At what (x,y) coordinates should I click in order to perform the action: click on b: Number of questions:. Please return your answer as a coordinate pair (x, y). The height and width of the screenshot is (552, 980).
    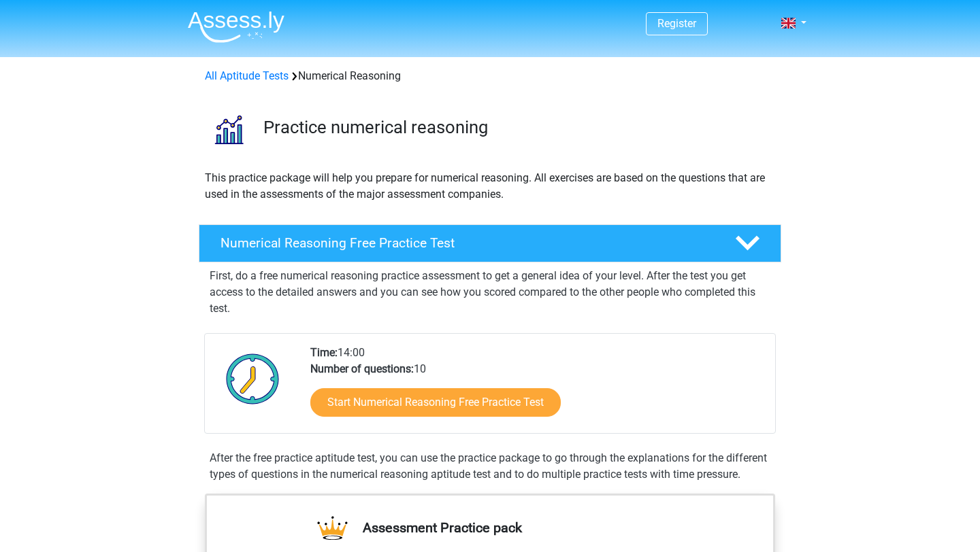
    Looking at the image, I should click on (362, 368).